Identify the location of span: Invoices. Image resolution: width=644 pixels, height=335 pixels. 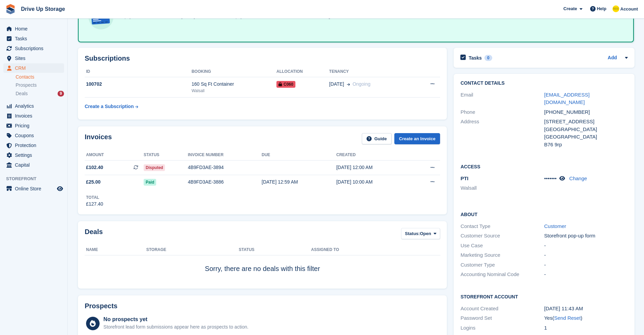
(35, 116).